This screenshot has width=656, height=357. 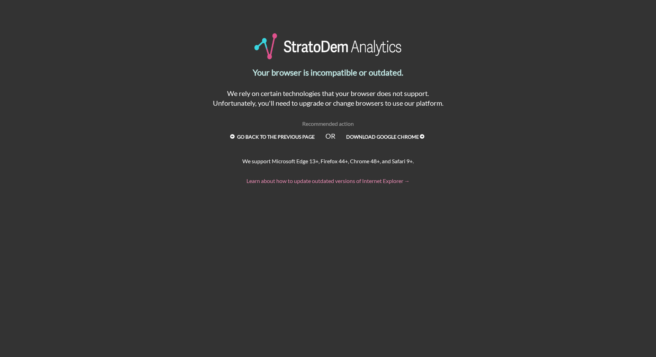 I want to click on a: Go back to the previous page, so click(x=272, y=137).